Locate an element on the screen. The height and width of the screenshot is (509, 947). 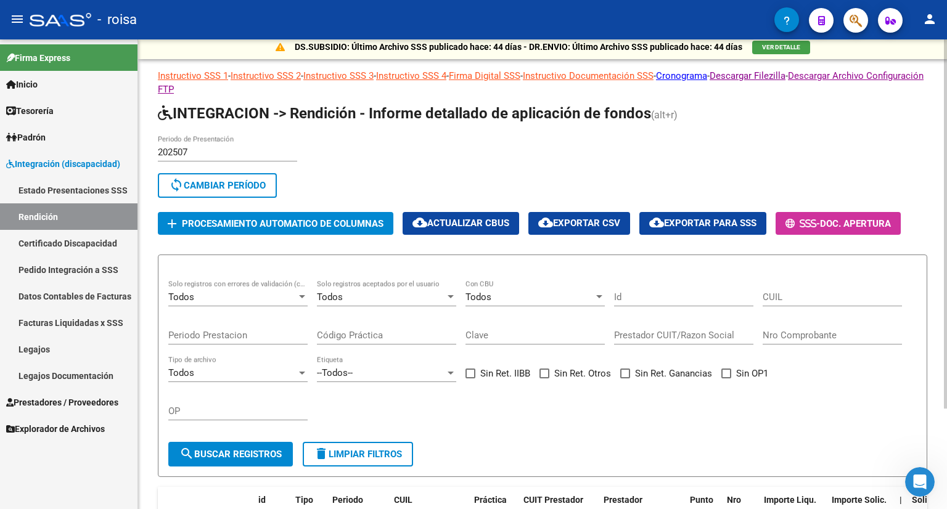
p: DS.SUBSIDIO: Último Archivo SSS publicado hace: 44 días - DR.ENVIO: Último Archivo SSS publicado ... is located at coordinates (519, 47).